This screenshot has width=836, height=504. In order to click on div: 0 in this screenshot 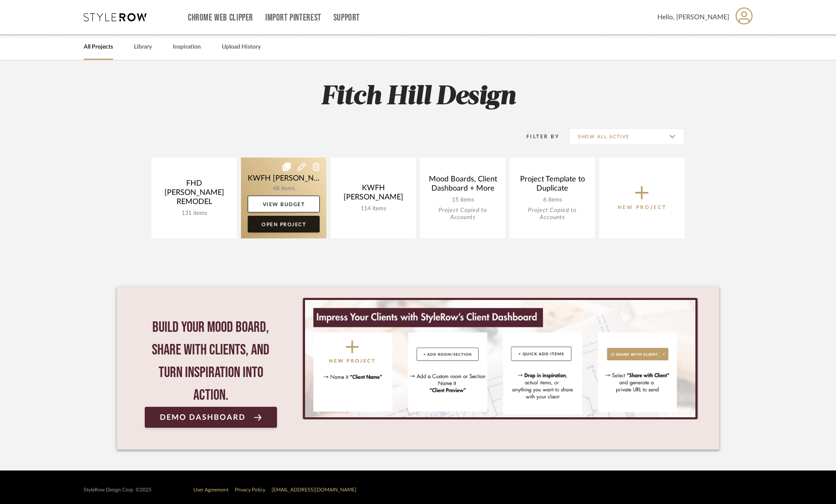, I will do `click(500, 358)`.